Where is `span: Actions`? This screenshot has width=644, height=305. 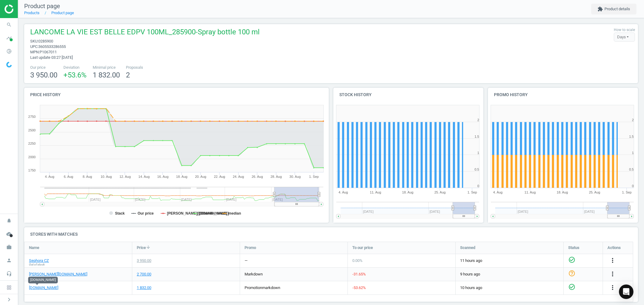
span: Actions is located at coordinates (614, 248).